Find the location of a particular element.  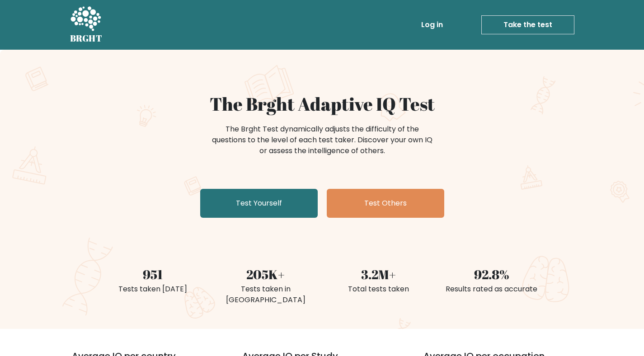

div: 92.8% is located at coordinates (492, 274).